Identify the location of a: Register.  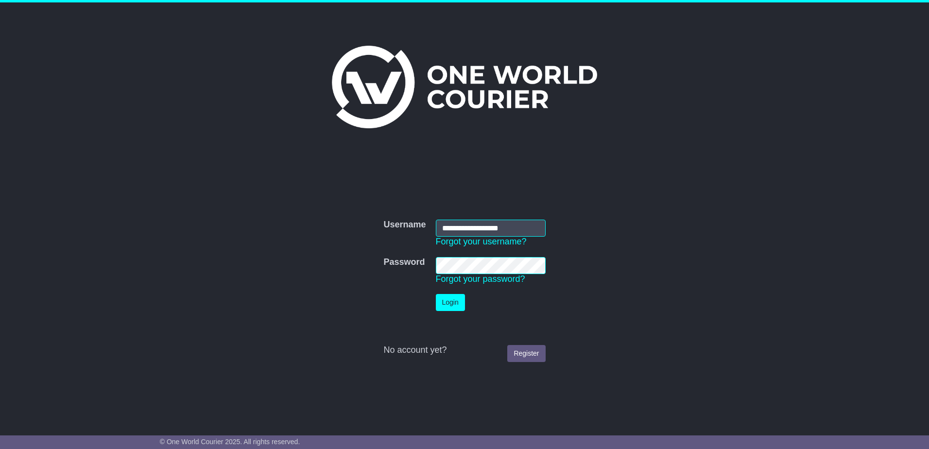
(526, 353).